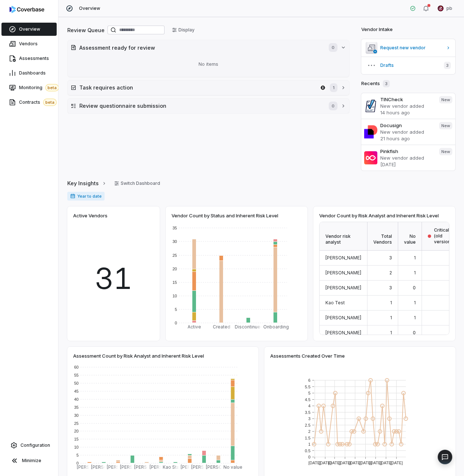  I want to click on text: 0.5, so click(307, 451).